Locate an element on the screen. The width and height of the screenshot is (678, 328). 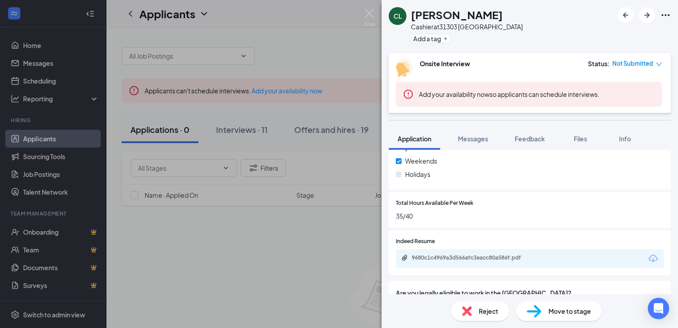
button: PlusAdd a tag is located at coordinates (430, 38).